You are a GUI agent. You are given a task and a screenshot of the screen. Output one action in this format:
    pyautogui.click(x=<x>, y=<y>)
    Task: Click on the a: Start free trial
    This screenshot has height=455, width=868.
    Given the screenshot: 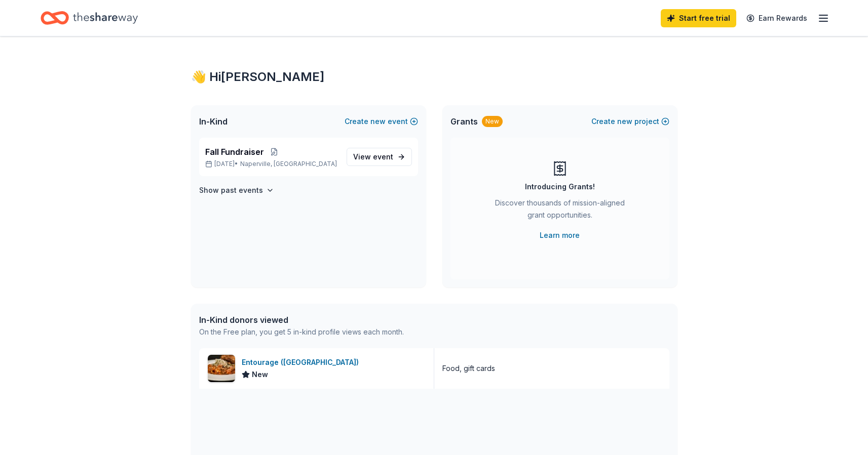 What is the action you would take?
    pyautogui.click(x=698, y=19)
    